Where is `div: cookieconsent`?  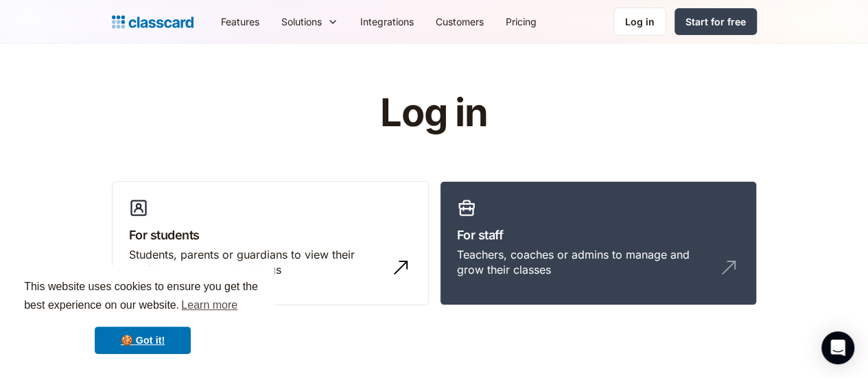 div: cookieconsent is located at coordinates (143, 316).